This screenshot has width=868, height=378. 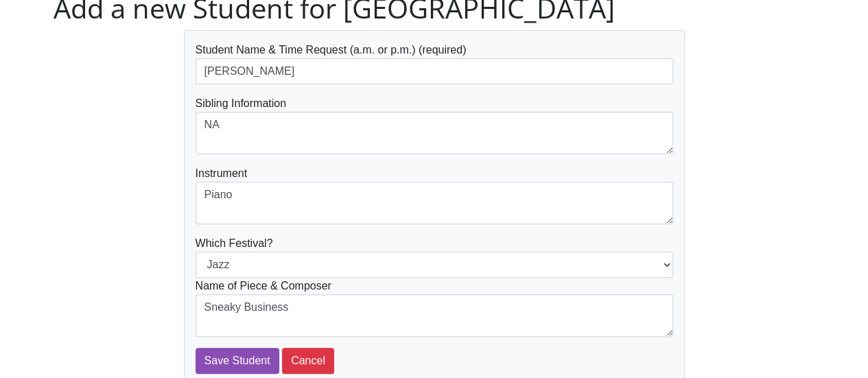 What do you see at coordinates (434, 63) in the screenshot?
I see `div: Student Name & Time Request (a.m. or p.m.) (required)` at bounding box center [434, 63].